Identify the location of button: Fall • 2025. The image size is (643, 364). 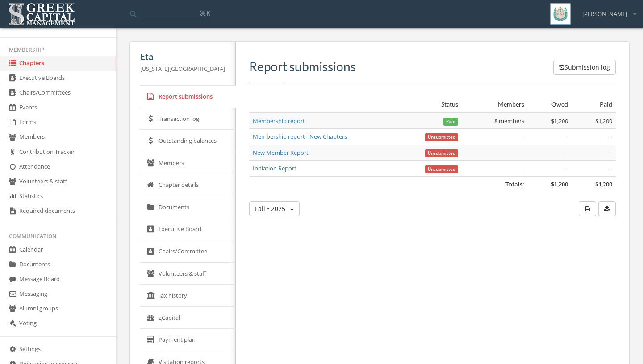
(274, 209).